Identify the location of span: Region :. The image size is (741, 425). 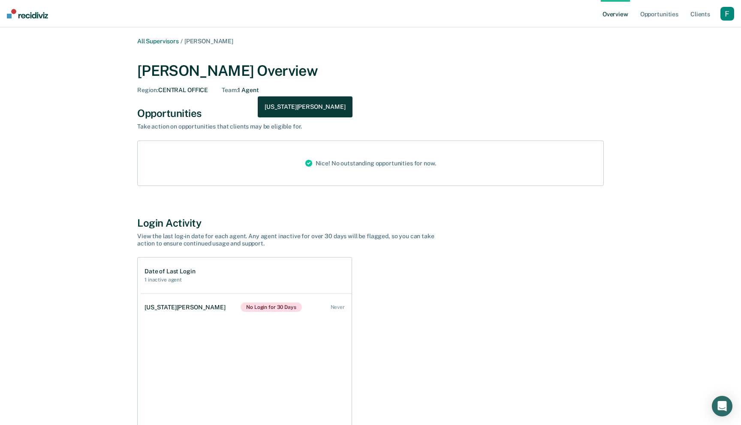
(148, 90).